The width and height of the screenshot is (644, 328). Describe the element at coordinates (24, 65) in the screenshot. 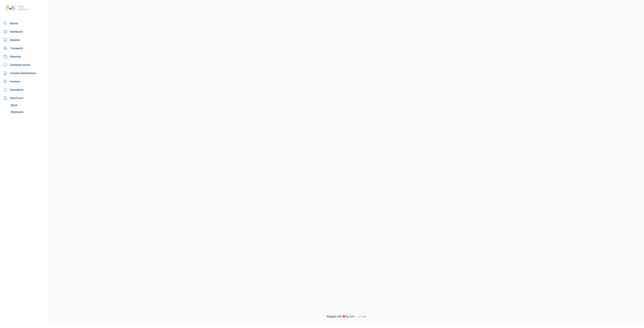

I see `a: Container events` at that location.